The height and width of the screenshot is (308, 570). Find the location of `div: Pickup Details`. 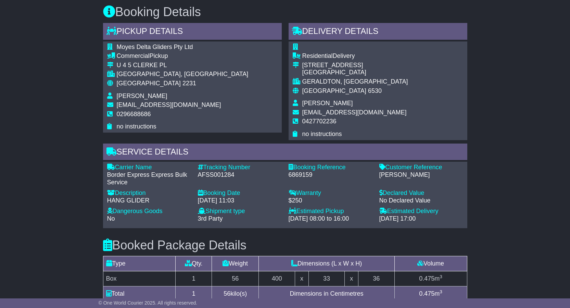

div: Pickup Details is located at coordinates (192, 32).